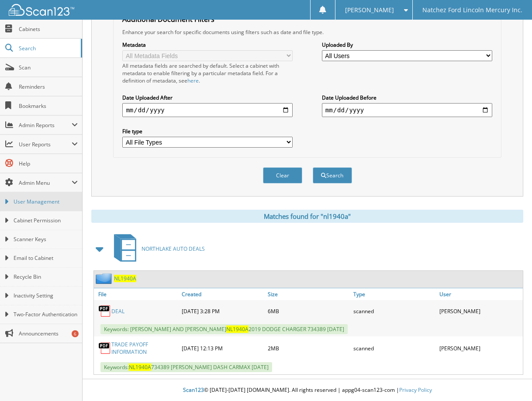 Image resolution: width=532 pixels, height=401 pixels. Describe the element at coordinates (308, 348) in the screenshot. I see `div: 2MB` at that location.